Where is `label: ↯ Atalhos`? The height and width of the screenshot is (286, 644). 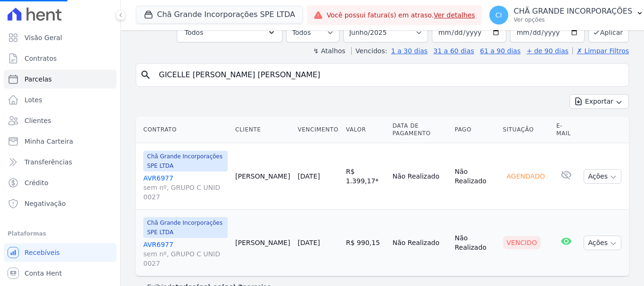
label: ↯ Atalhos is located at coordinates (329, 51).